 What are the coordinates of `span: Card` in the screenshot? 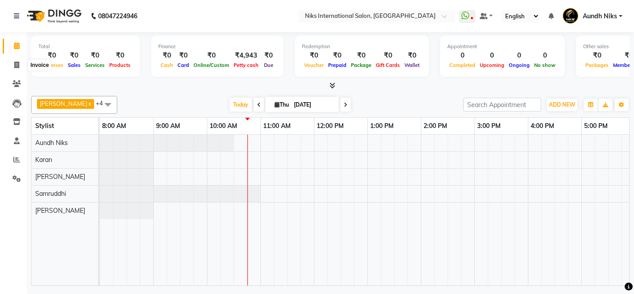 It's located at (183, 65).